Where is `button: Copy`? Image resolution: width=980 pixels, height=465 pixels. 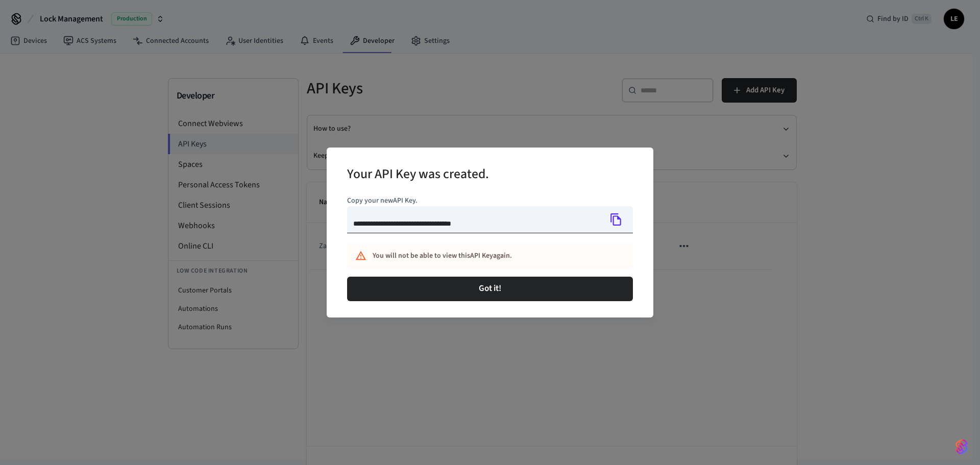
button: Copy is located at coordinates (616, 219).